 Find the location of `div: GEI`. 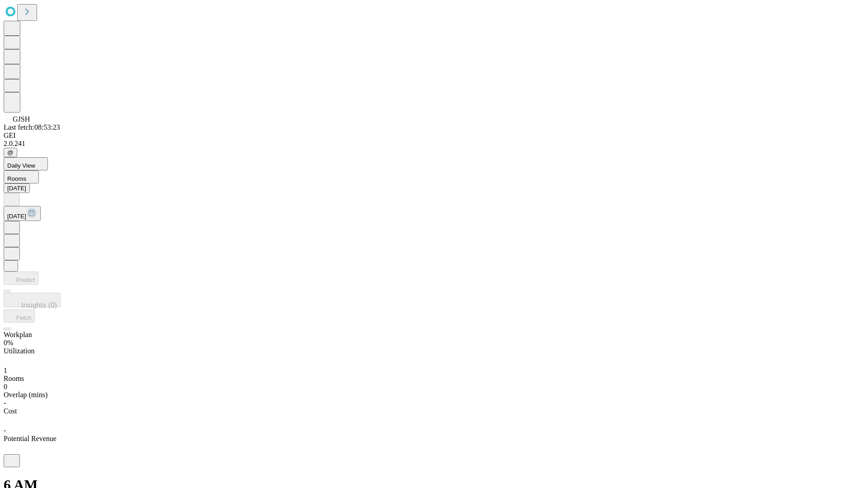

div: GEI is located at coordinates (434, 135).